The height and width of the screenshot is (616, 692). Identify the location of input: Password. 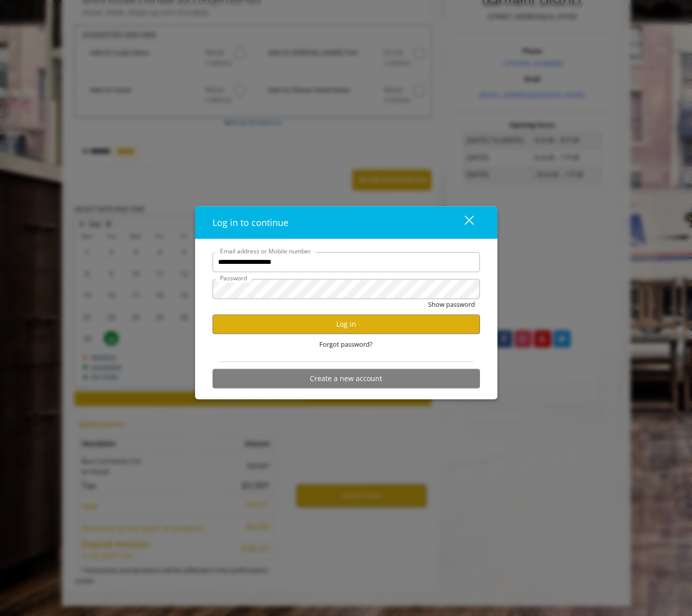
(346, 289).